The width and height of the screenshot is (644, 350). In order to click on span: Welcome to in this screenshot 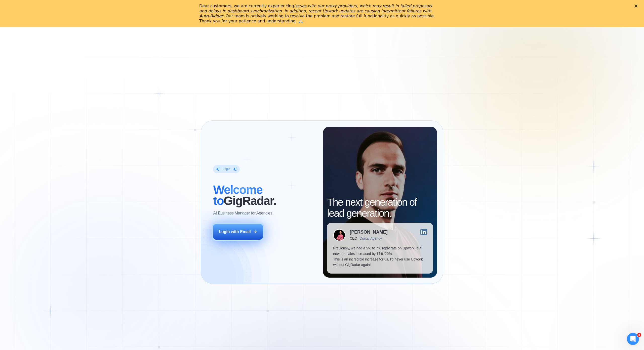, I will do `click(238, 195)`.